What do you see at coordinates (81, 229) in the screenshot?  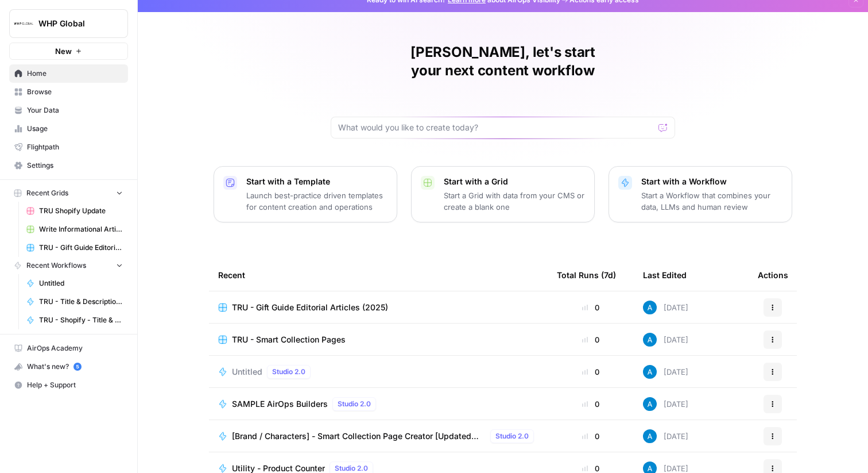 I see `span: Write Informational Article` at bounding box center [81, 229].